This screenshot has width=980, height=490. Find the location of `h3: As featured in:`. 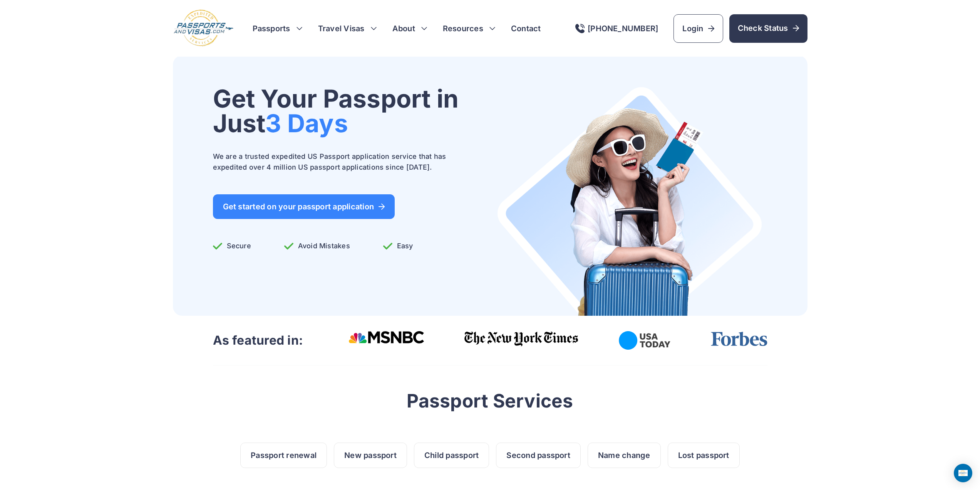

h3: As featured in: is located at coordinates (258, 341).